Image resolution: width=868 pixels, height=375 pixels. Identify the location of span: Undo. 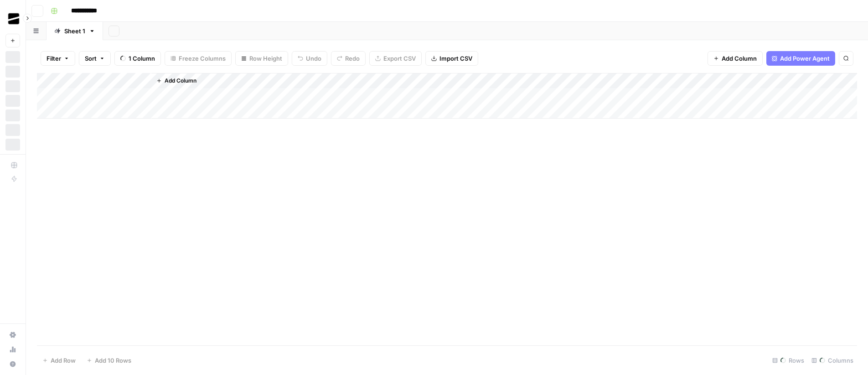
(314, 59).